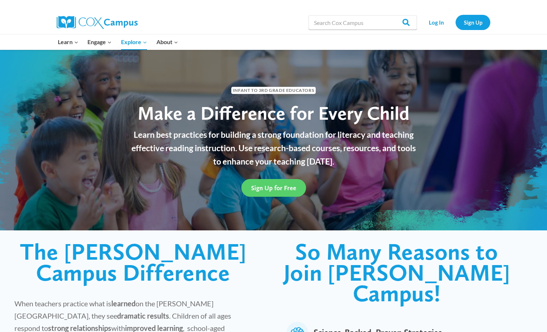 The width and height of the screenshot is (547, 332). I want to click on span: Make a Difference for Every Child, so click(274, 113).